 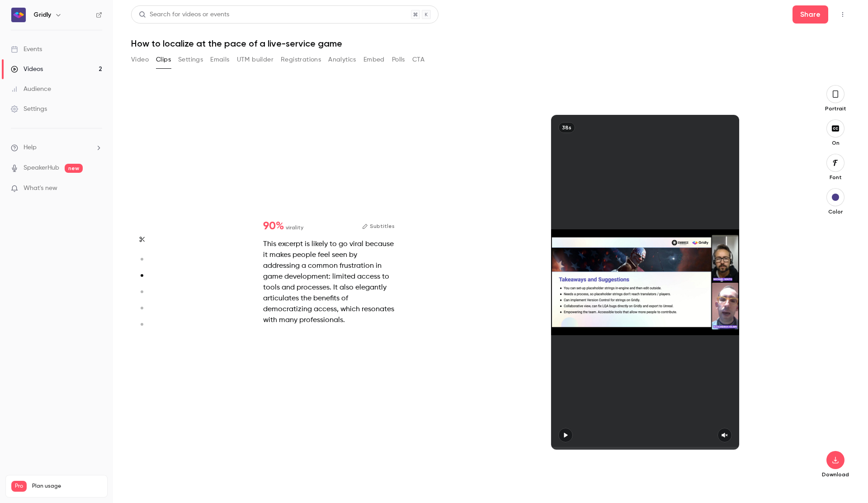 What do you see at coordinates (74, 168) in the screenshot?
I see `span: new` at bounding box center [74, 168].